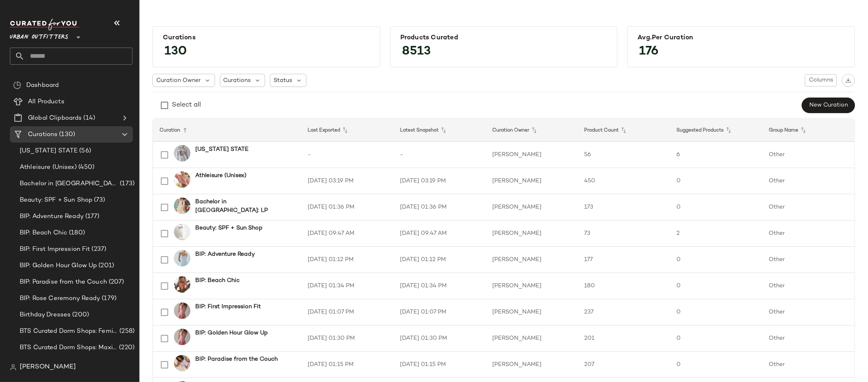  What do you see at coordinates (221, 175) in the screenshot?
I see `b: Athleisure (Unisex)` at bounding box center [221, 175].